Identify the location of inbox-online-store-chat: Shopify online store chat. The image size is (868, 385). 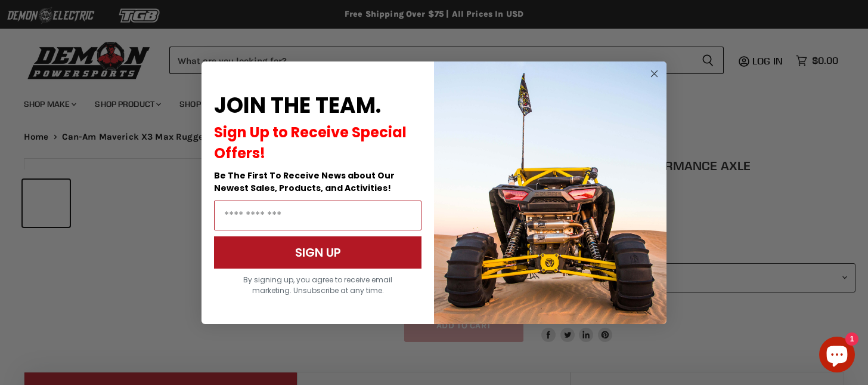
(837, 356).